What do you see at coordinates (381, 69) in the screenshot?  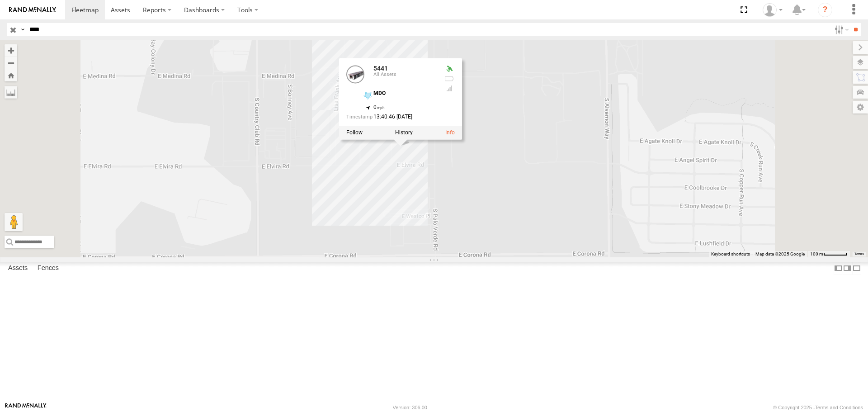 I see `a: 5441` at bounding box center [381, 69].